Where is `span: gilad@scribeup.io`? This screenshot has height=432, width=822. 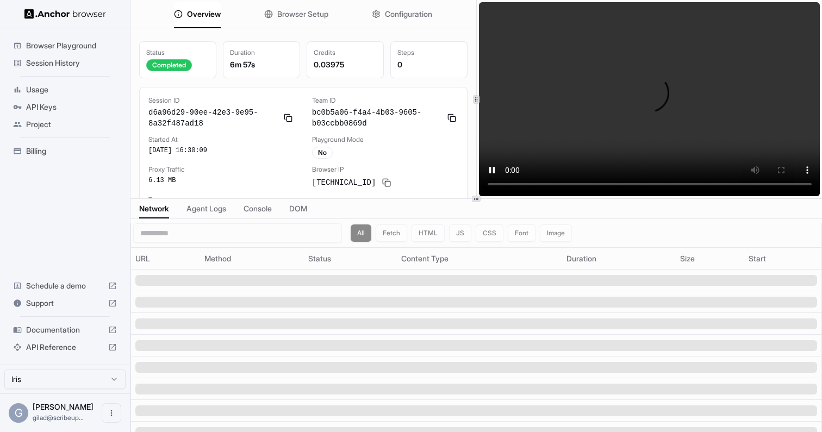 span: gilad@scribeup.io is located at coordinates (58, 418).